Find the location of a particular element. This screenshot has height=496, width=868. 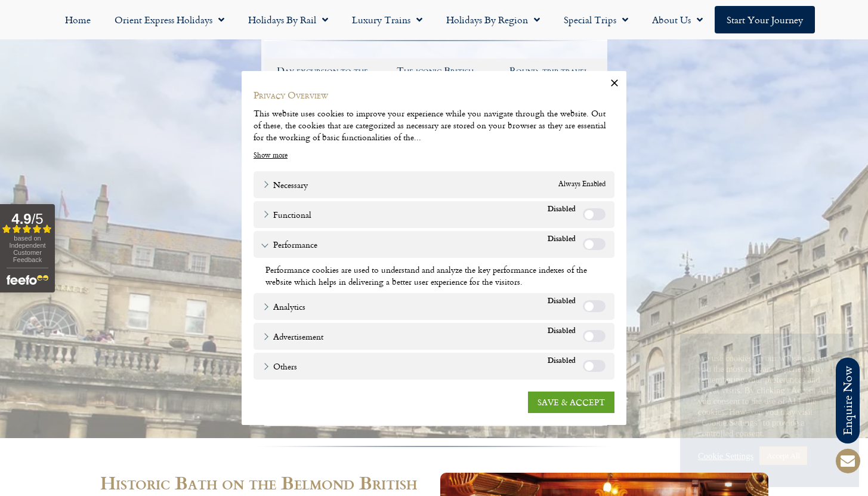

a: Functional is located at coordinates (287, 214).